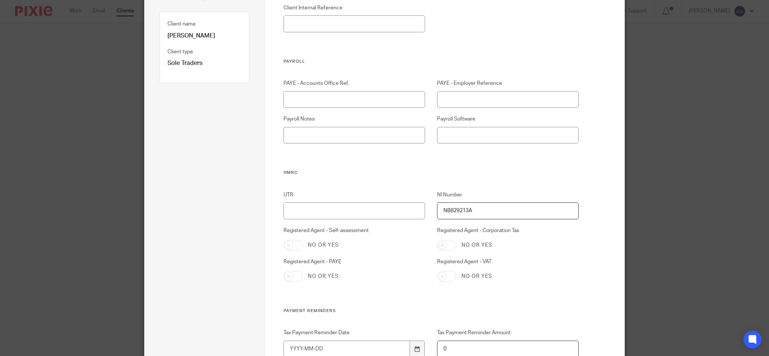 This screenshot has height=356, width=769. I want to click on label: Tax Payment Reminder Date, so click(354, 333).